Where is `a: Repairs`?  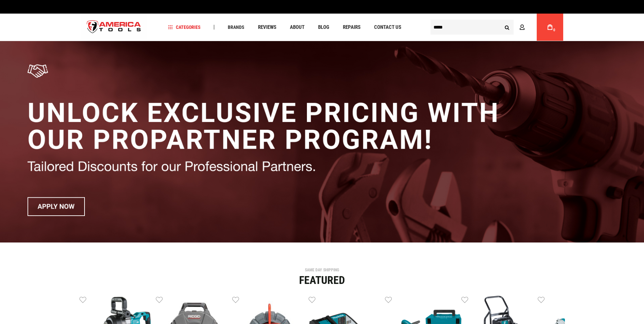 a: Repairs is located at coordinates (352, 27).